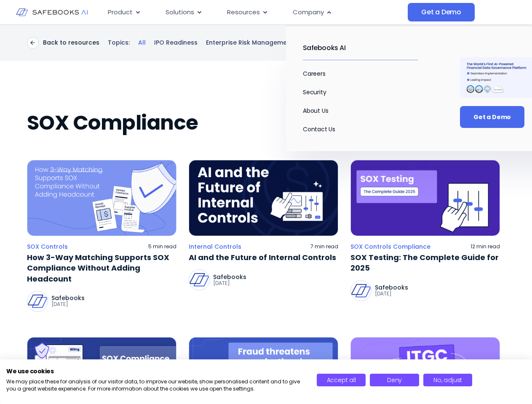 This screenshot has height=404, width=532. I want to click on span: Deny, so click(394, 380).